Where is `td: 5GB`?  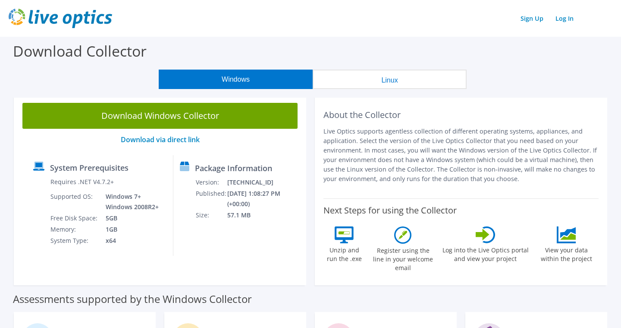
td: 5GB is located at coordinates (130, 218).